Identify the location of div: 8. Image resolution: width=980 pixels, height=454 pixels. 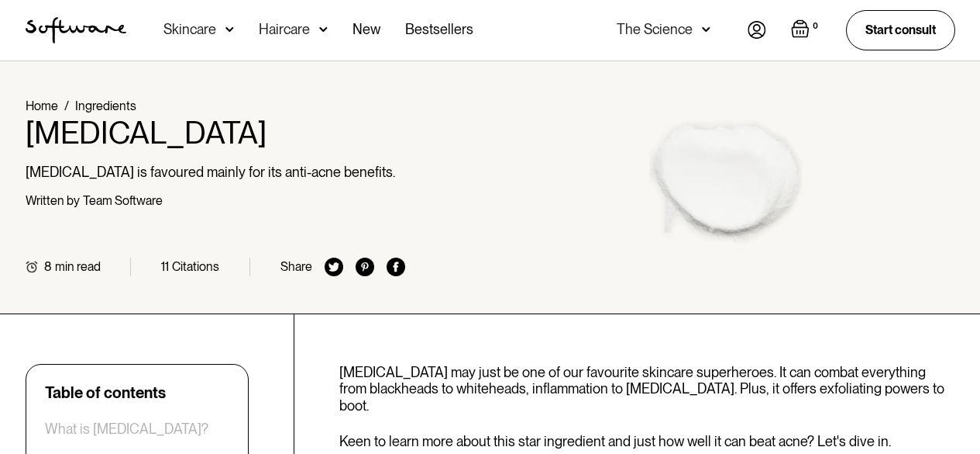
(48, 266).